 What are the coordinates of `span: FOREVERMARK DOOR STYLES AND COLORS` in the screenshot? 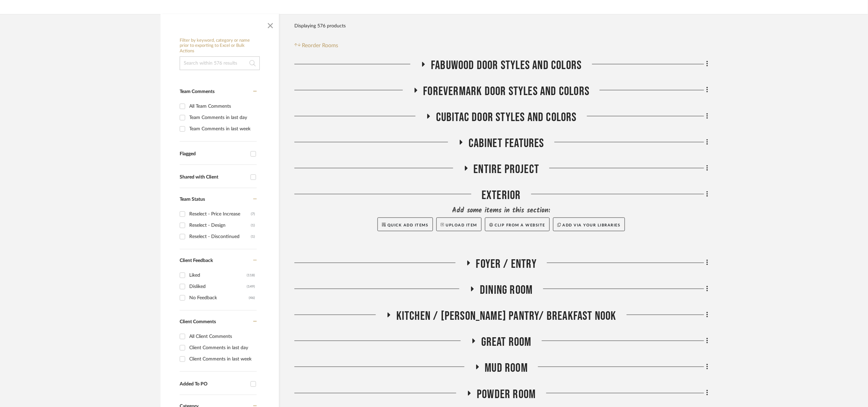 It's located at (507, 91).